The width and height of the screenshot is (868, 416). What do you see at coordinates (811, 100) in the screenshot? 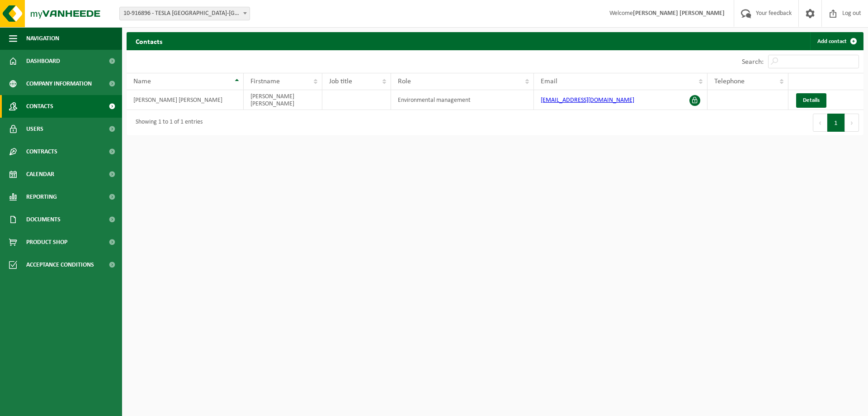
I see `a: Details` at bounding box center [811, 100].